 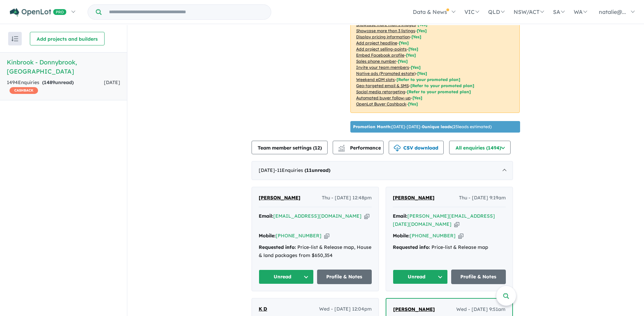 What do you see at coordinates (479, 148) in the screenshot?
I see `button: All enquiries (1494)` at bounding box center [479, 148].